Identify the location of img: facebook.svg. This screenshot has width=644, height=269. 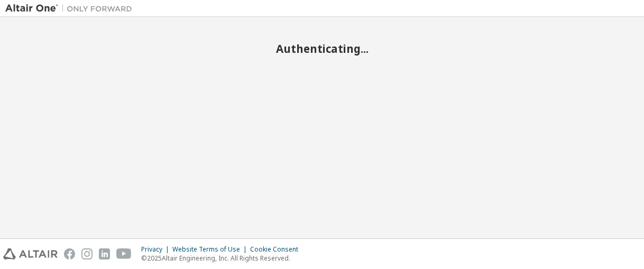
(69, 253).